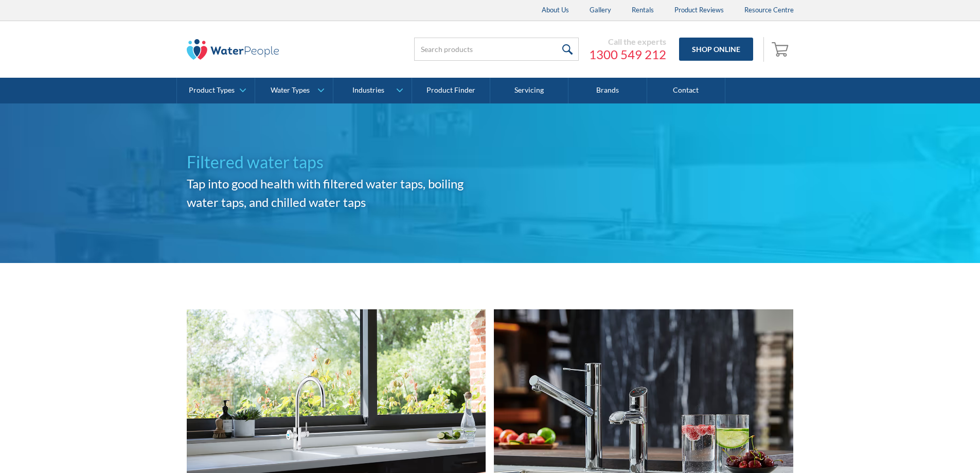 The height and width of the screenshot is (473, 980). What do you see at coordinates (686, 91) in the screenshot?
I see `a: Contact` at bounding box center [686, 91].